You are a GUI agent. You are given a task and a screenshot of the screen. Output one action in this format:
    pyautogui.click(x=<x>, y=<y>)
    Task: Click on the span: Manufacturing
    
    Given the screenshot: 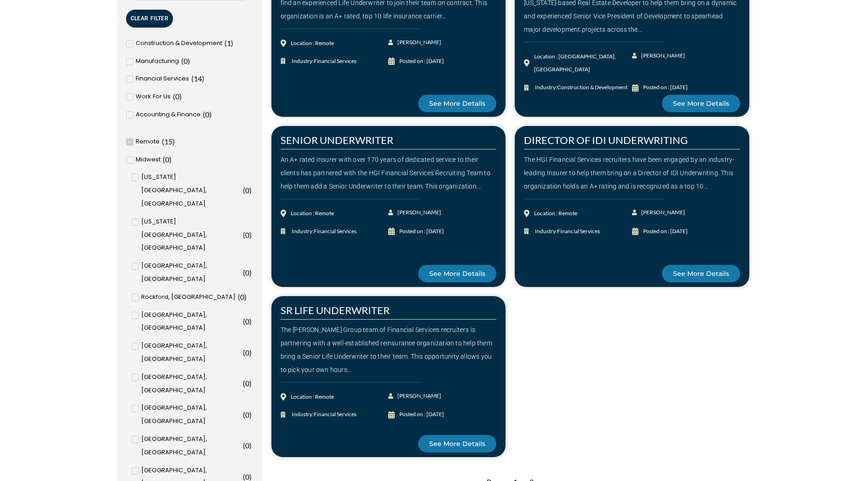 What is the action you would take?
    pyautogui.click(x=157, y=61)
    